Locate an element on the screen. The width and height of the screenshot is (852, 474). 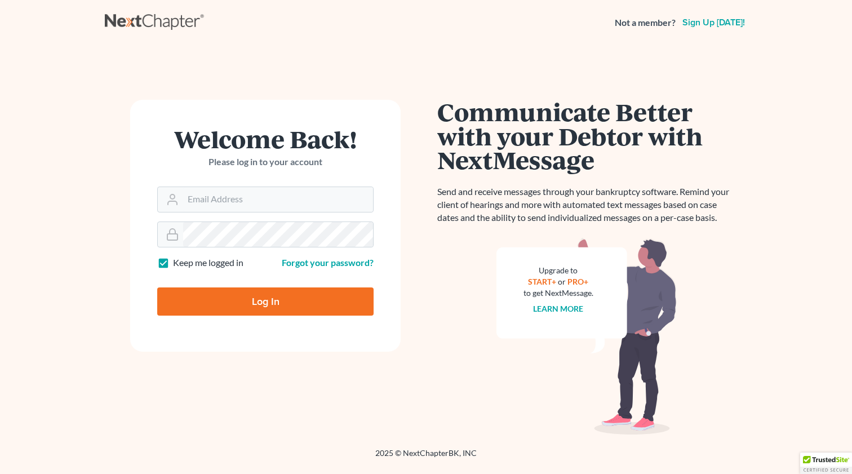
h1: Communicate Better with your Debtor with NextMessage is located at coordinates (587, 136).